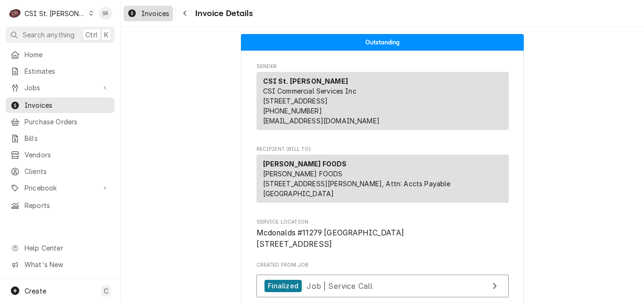 This screenshot has height=303, width=644. What do you see at coordinates (60, 205) in the screenshot?
I see `a: Reports` at bounding box center [60, 205].